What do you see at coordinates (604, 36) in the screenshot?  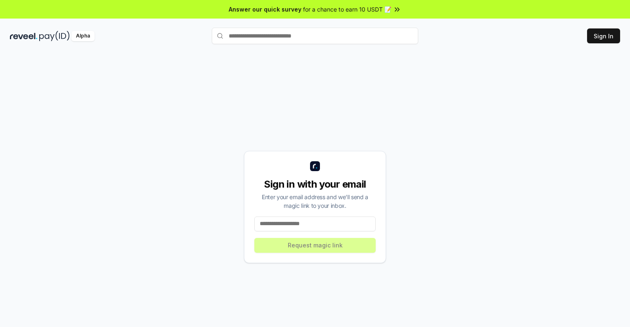 I see `button: Sign In` at bounding box center [604, 36].